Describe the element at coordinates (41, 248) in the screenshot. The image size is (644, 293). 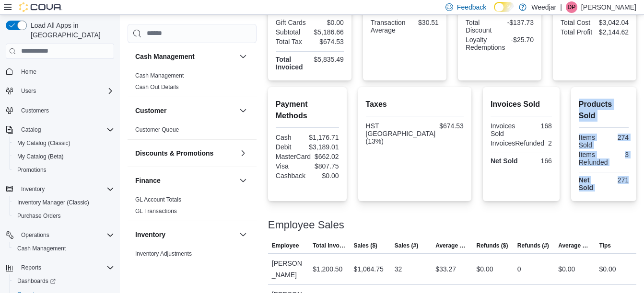
I see `span: Cash Management` at that location.